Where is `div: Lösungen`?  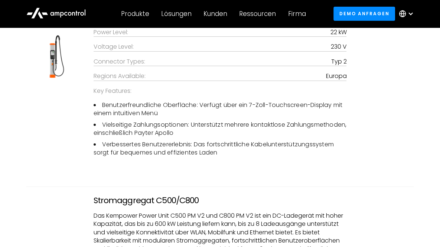
div: Lösungen is located at coordinates (177, 14).